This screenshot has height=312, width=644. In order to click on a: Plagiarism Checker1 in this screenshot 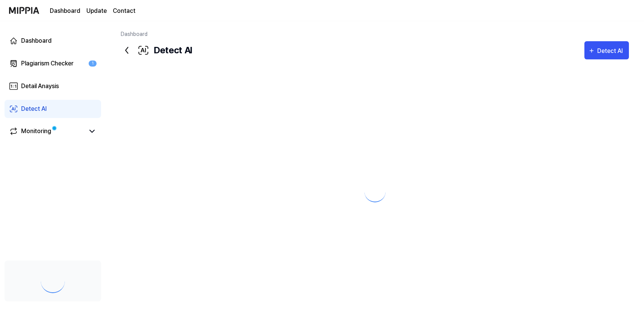, I will do `click(53, 64)`.